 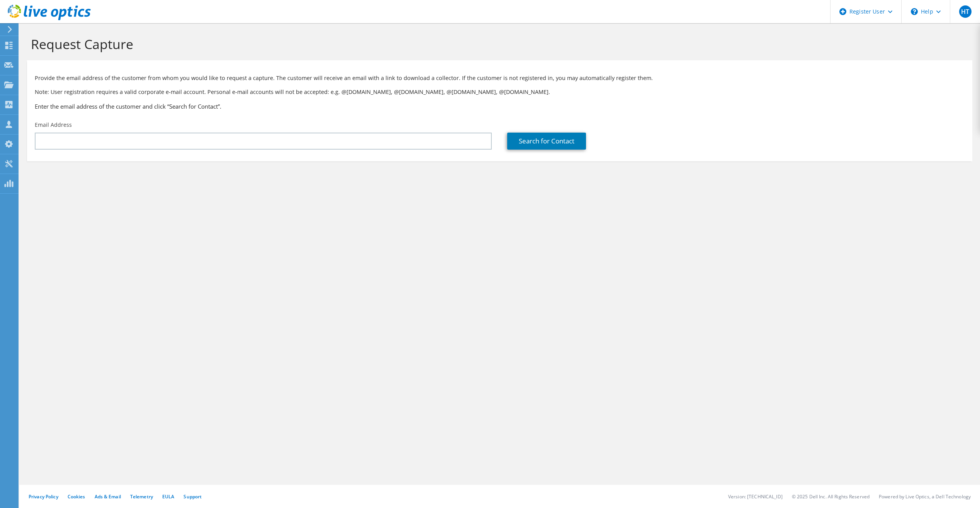 I want to click on a: Support, so click(x=193, y=496).